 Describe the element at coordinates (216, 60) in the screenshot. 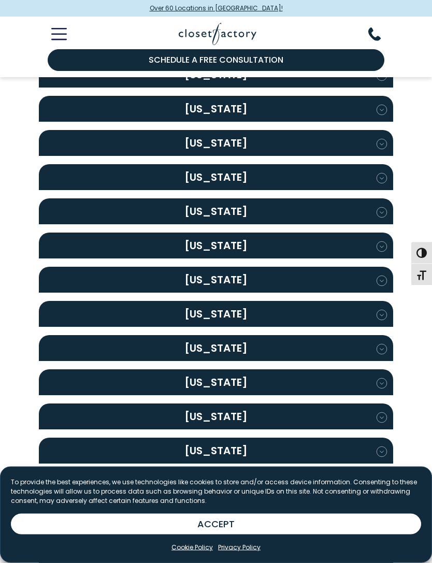

I see `a: Schedule a Free Consultation` at that location.